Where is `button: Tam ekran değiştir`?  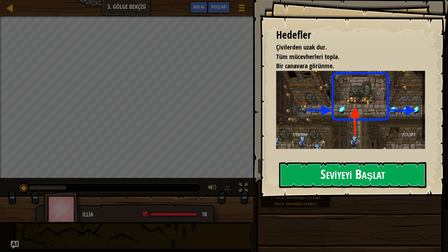
button: Tam ekran değiştir is located at coordinates (243, 188).